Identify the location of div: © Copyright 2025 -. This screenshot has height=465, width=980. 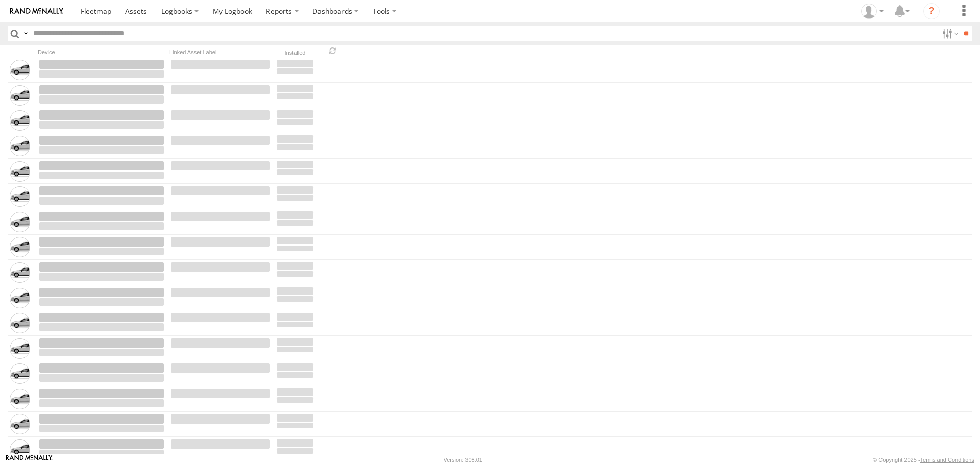
(924, 460).